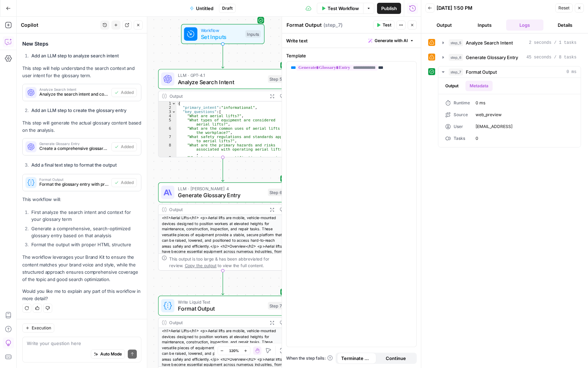 The height and width of the screenshot is (368, 588). I want to click on label: Template, so click(351, 56).